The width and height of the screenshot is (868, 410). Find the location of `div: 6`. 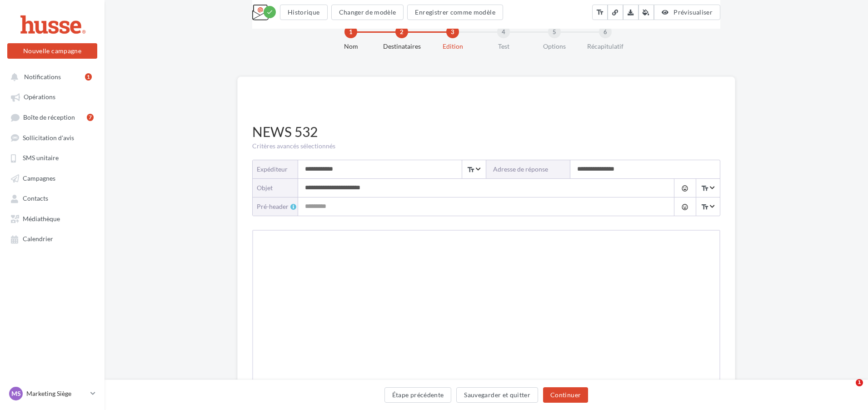

div: 6 is located at coordinates (605, 32).